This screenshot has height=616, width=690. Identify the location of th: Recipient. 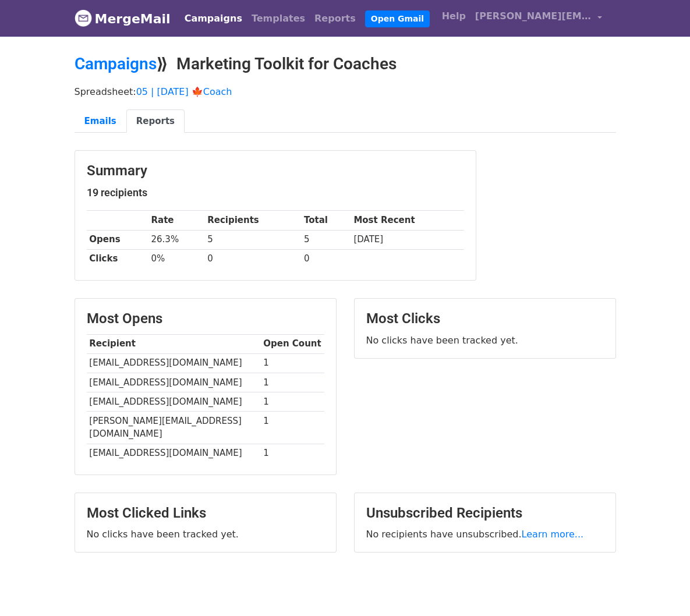
(174, 343).